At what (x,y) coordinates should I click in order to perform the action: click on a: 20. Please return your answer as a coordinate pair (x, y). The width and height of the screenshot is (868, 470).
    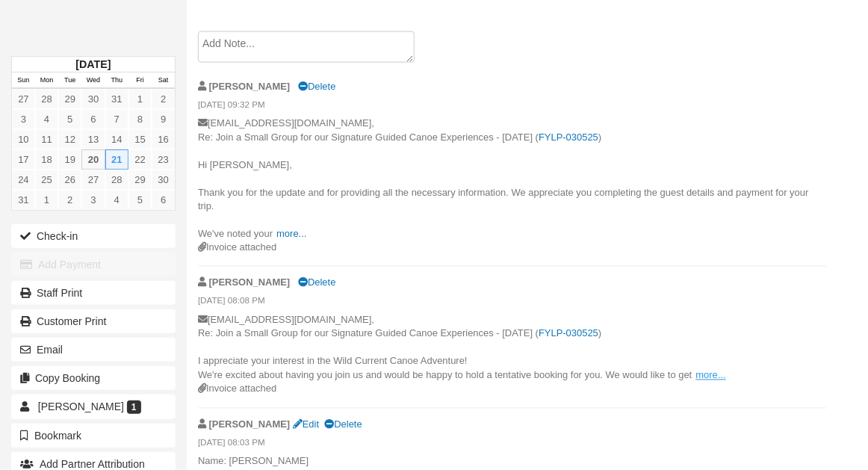
    Looking at the image, I should click on (93, 160).